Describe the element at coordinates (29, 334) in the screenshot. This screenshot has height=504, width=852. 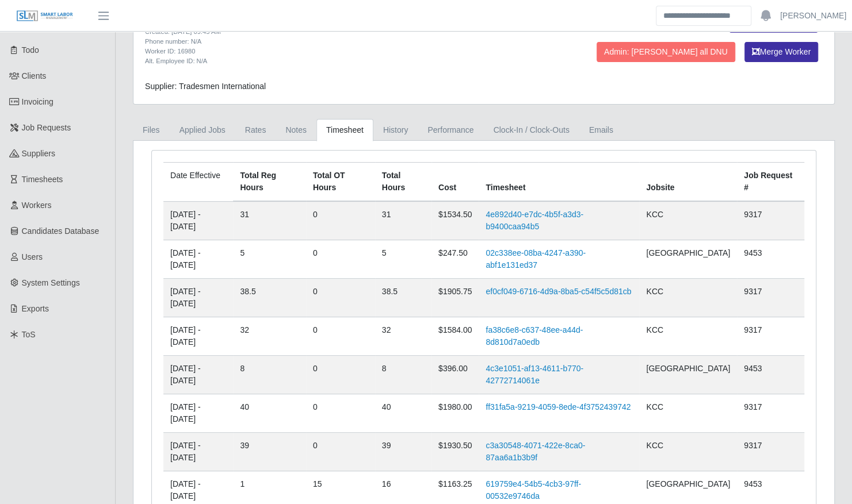
I see `span: ToS` at that location.